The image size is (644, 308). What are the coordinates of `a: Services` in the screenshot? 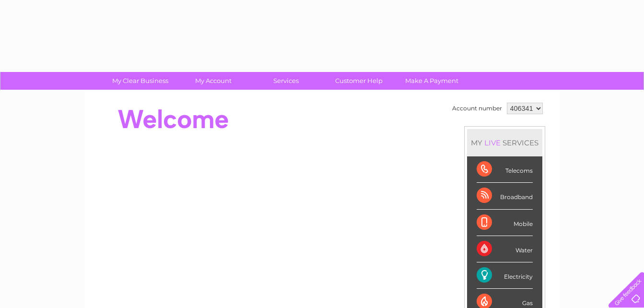 It's located at (286, 80).